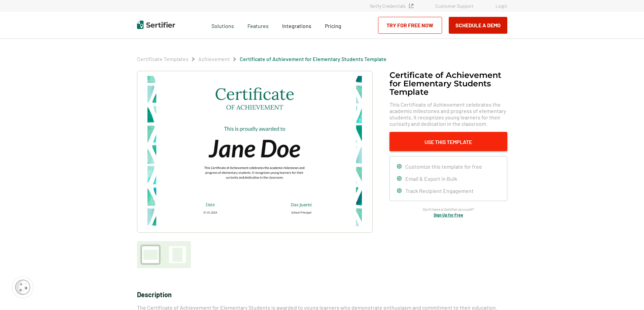 This screenshot has width=644, height=310. Describe the element at coordinates (444, 166) in the screenshot. I see `span: Customize this template for free` at that location.